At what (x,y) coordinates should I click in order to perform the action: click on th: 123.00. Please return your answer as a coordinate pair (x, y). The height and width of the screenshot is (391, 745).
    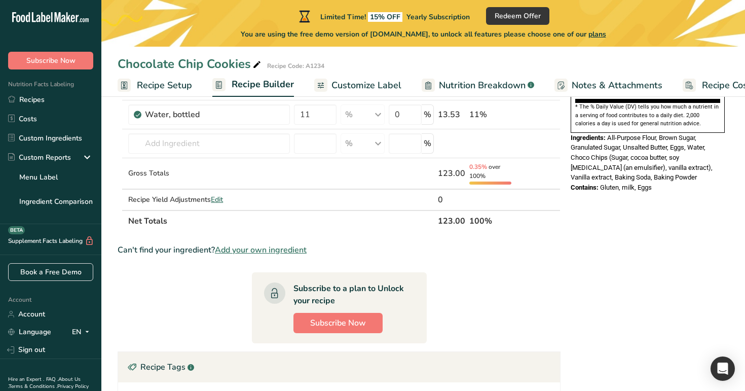
    Looking at the image, I should click on (451, 220).